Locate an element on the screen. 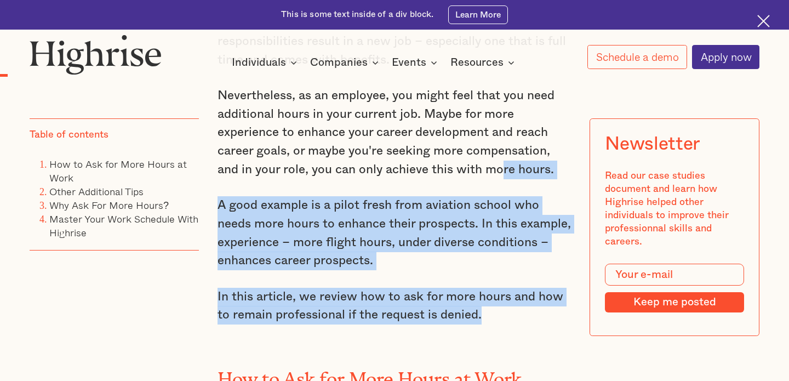  img: Cross icon is located at coordinates (763, 21).